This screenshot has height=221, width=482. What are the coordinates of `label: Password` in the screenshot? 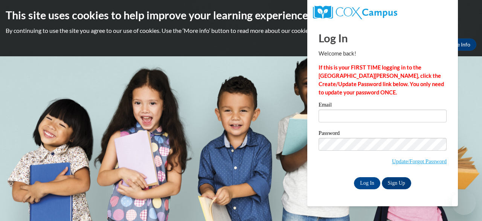 It's located at (383, 134).